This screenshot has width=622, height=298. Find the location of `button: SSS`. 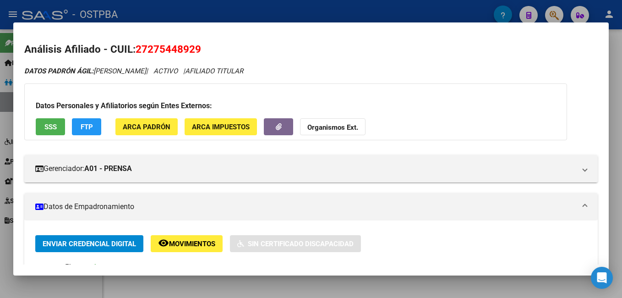

button: SSS is located at coordinates (50, 126).